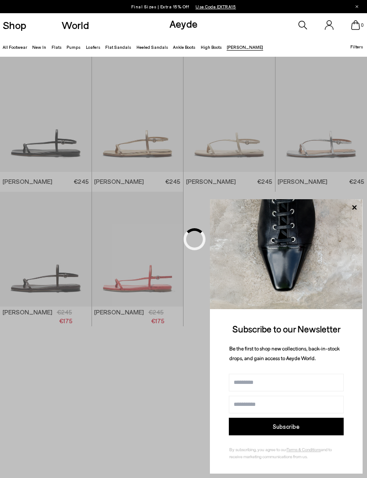  What do you see at coordinates (75, 25) in the screenshot?
I see `a: World` at bounding box center [75, 25].